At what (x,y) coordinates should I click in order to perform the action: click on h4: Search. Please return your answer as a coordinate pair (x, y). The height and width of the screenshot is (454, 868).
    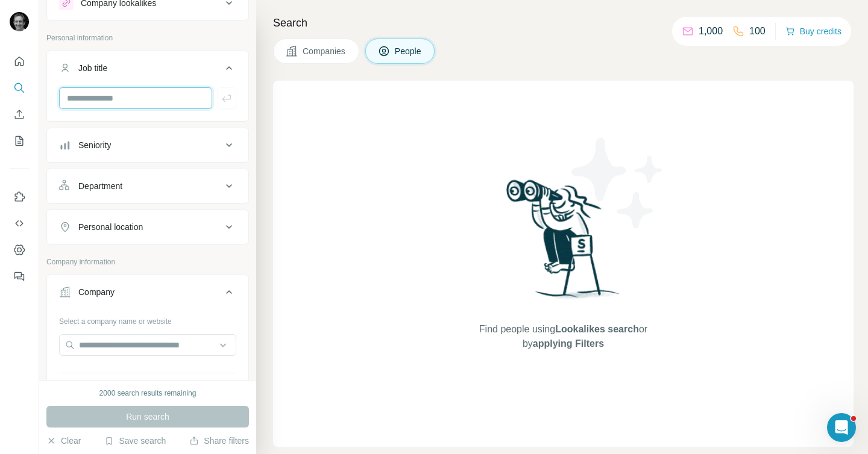
    Looking at the image, I should click on (563, 23).